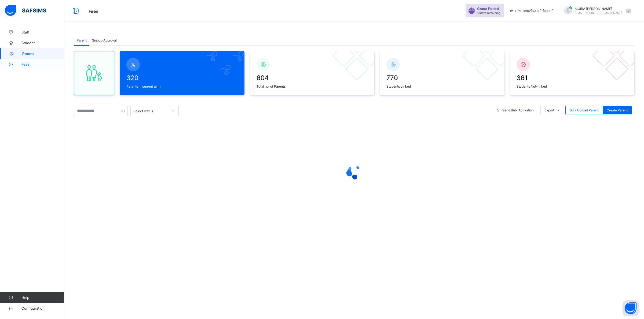 This screenshot has height=319, width=644. I want to click on span: 361, so click(572, 78).